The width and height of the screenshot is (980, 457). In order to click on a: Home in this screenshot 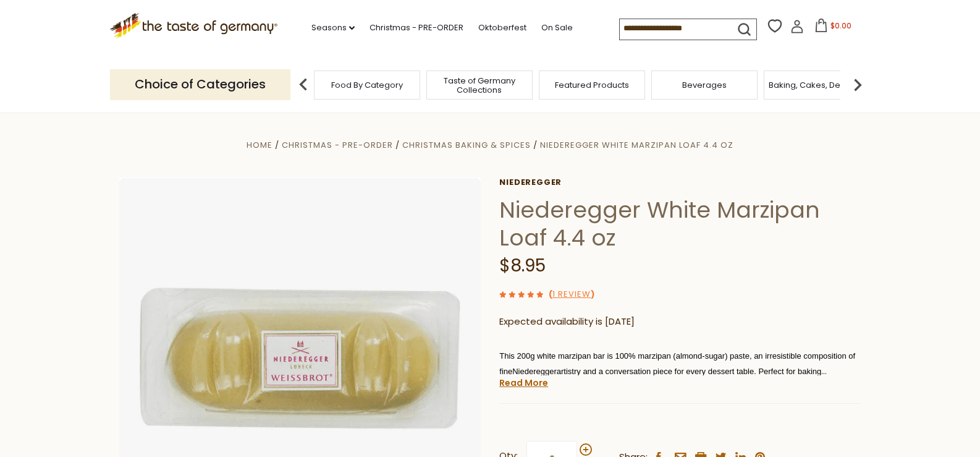, I will do `click(259, 145)`.